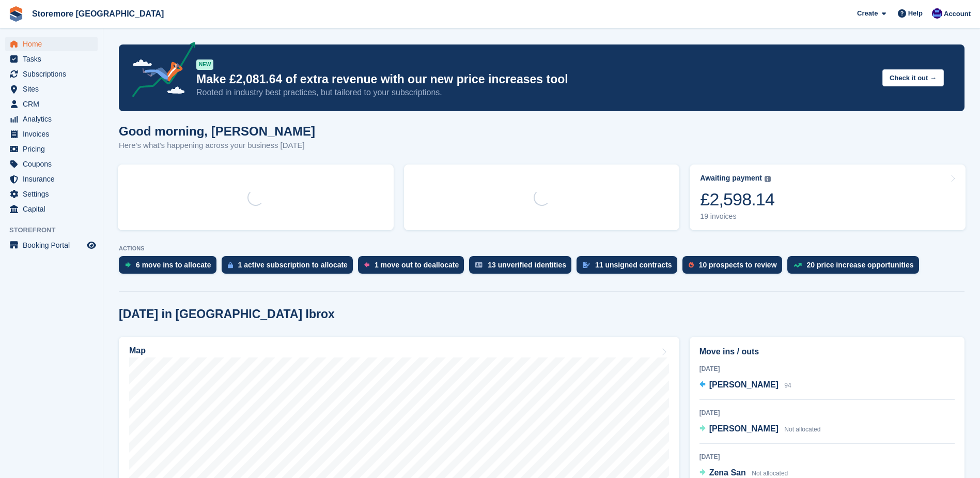 The width and height of the screenshot is (980, 478). I want to click on span: Capital, so click(54, 209).